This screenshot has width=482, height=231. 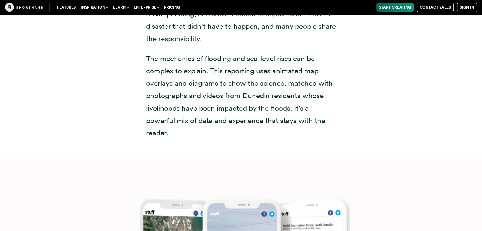 I want to click on button: Learn, so click(x=121, y=7).